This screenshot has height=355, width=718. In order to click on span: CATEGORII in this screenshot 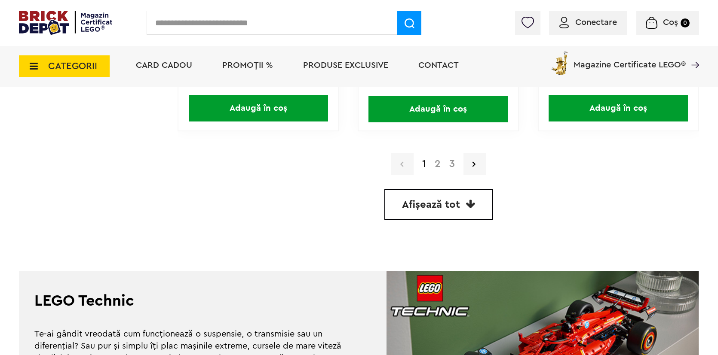, I will do `click(73, 66)`.